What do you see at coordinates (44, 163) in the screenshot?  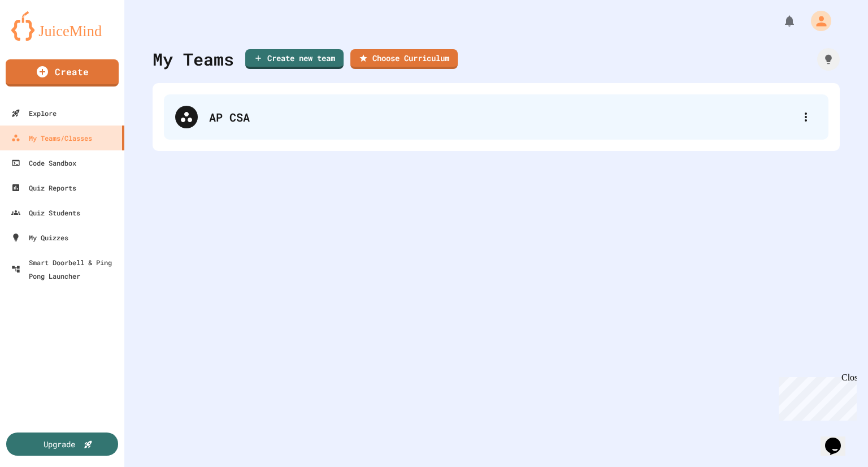 I see `div: Code Sandbox` at bounding box center [44, 163].